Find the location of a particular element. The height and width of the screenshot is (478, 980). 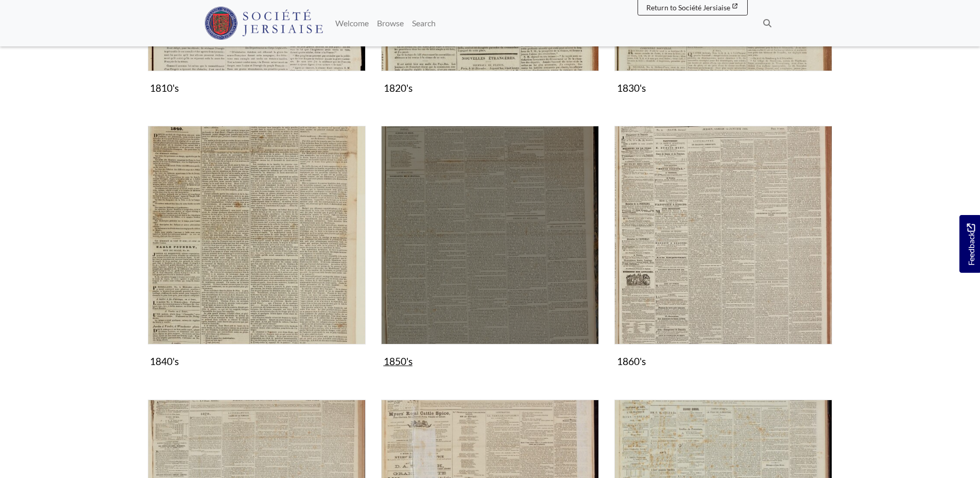

a: Browse is located at coordinates (391, 23).